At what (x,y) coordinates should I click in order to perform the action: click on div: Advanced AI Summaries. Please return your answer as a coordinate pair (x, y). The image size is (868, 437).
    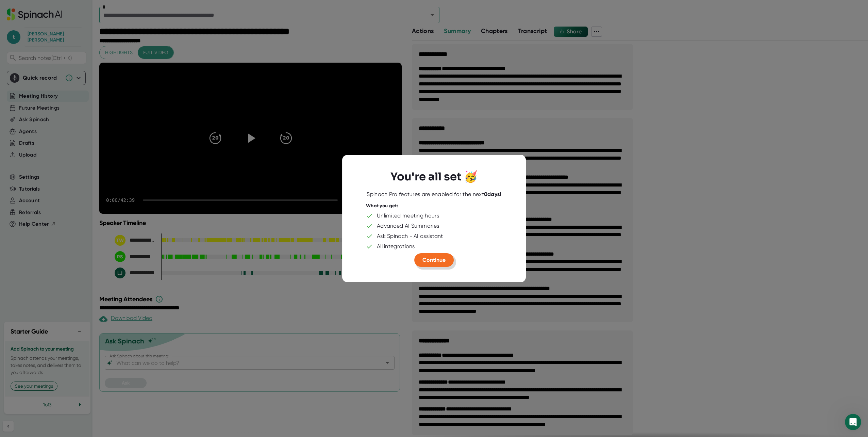
    Looking at the image, I should click on (408, 226).